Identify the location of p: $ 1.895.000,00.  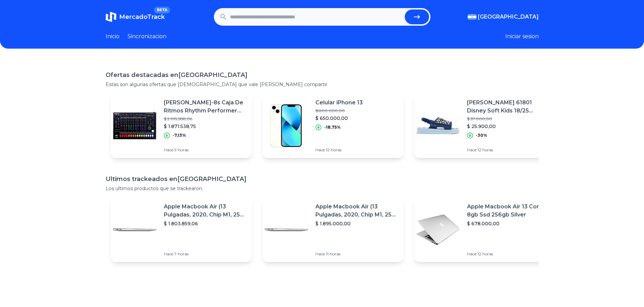
(356, 224).